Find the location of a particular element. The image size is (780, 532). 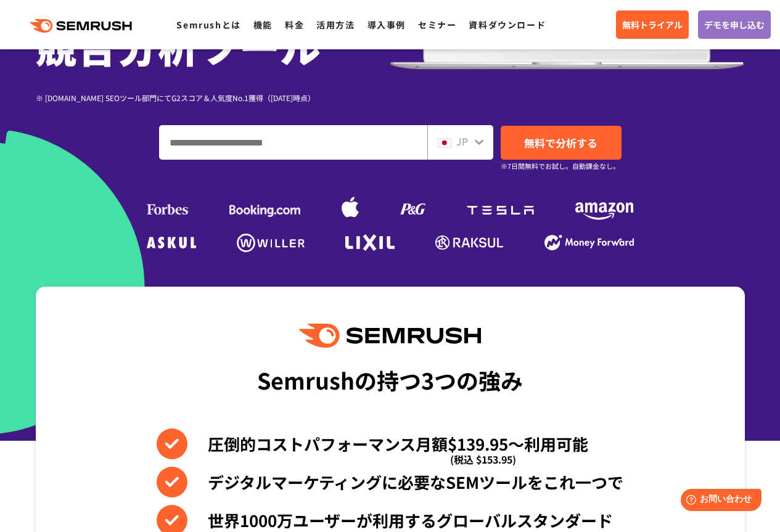

span: JP is located at coordinates (462, 141).